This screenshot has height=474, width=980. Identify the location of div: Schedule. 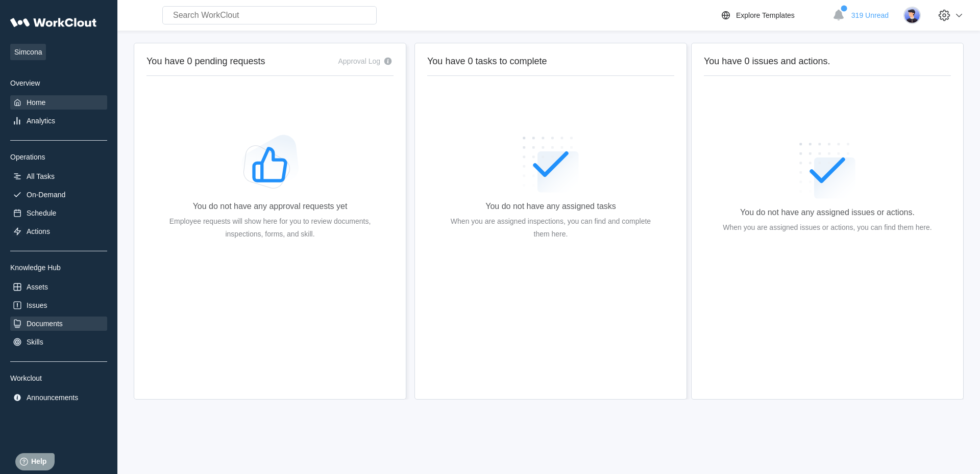
(41, 213).